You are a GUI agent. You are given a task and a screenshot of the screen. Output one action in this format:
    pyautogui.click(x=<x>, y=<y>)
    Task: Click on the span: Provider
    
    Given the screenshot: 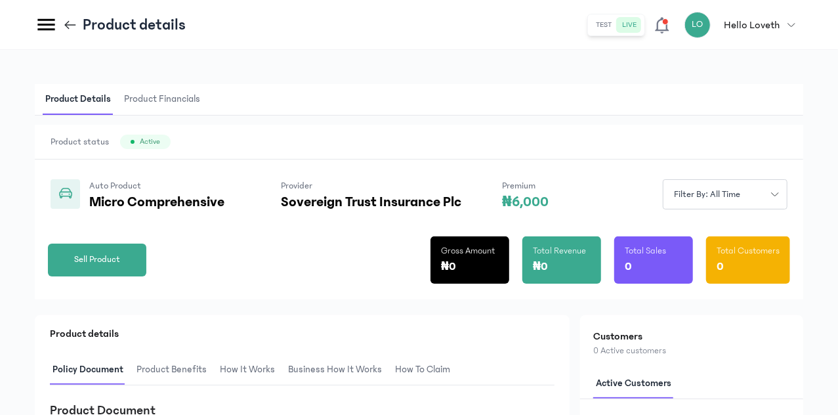 What is the action you would take?
    pyautogui.click(x=297, y=186)
    